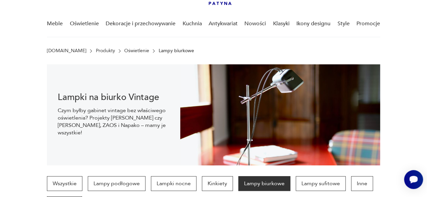 This screenshot has height=197, width=427. What do you see at coordinates (313, 24) in the screenshot?
I see `a: Ikony designu` at bounding box center [313, 24].